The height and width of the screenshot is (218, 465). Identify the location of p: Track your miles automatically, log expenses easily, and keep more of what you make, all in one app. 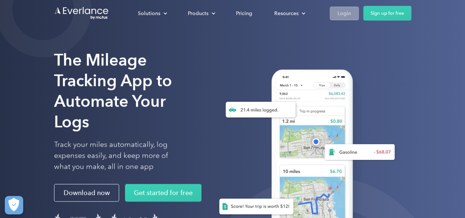
(119, 156).